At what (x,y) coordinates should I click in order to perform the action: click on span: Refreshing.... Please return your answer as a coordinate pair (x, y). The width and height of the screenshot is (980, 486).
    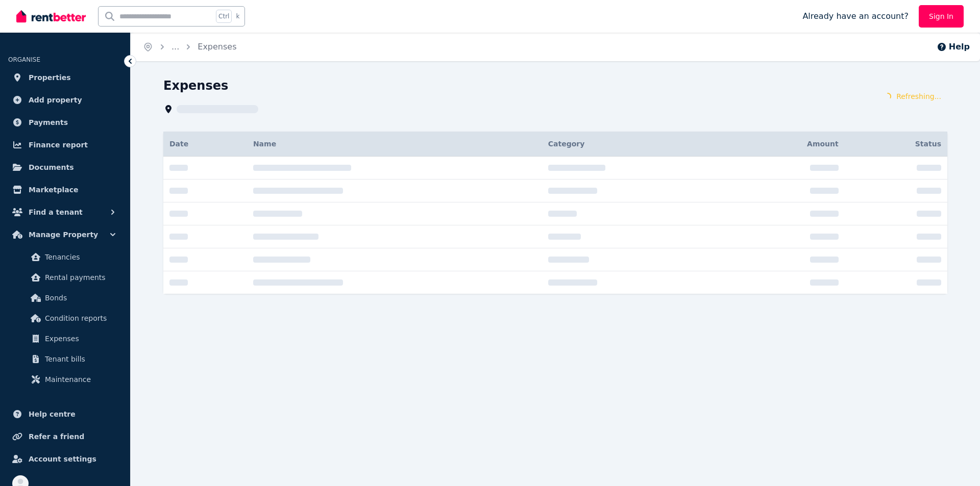
    Looking at the image, I should click on (918, 96).